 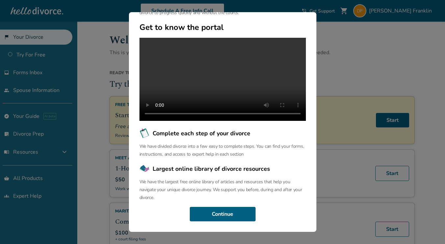 I want to click on span: Largest online library of divorce resources, so click(x=211, y=169).